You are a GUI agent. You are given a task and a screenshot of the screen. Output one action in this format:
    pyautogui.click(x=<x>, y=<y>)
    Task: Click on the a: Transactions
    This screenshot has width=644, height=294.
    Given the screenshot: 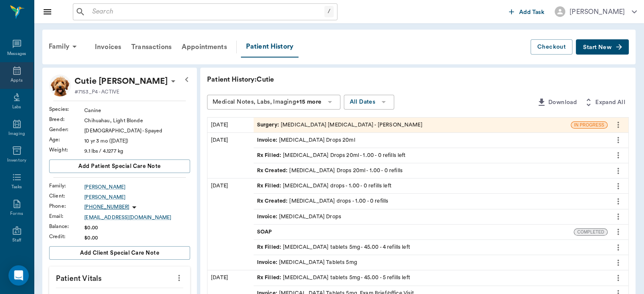 What is the action you would take?
    pyautogui.click(x=151, y=47)
    